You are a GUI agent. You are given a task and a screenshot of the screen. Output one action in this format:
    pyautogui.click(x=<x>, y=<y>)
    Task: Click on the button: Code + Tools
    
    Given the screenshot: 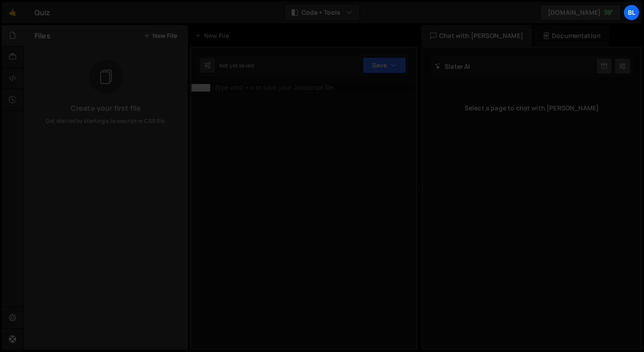 What is the action you would take?
    pyautogui.click(x=322, y=12)
    